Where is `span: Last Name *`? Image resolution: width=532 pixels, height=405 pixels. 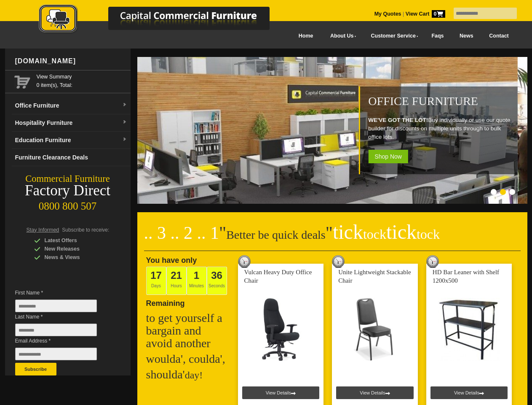 span: Last Name * is located at coordinates (62, 317).